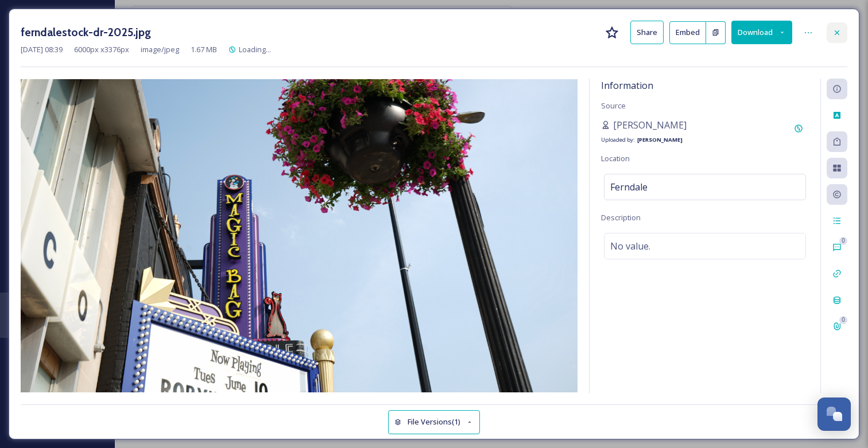 Image resolution: width=868 pixels, height=448 pixels. What do you see at coordinates (834, 414) in the screenshot?
I see `button: Open Chat` at bounding box center [834, 414].